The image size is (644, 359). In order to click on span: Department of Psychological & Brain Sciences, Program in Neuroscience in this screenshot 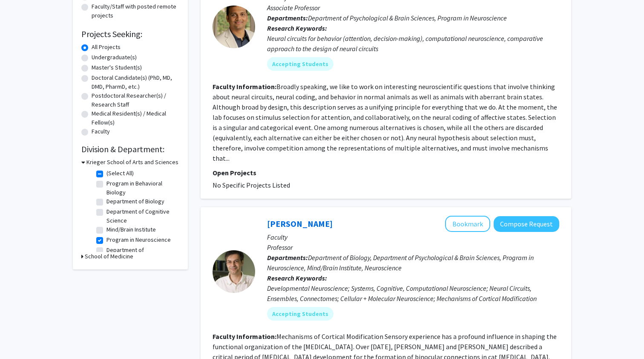, I will do `click(407, 18)`.